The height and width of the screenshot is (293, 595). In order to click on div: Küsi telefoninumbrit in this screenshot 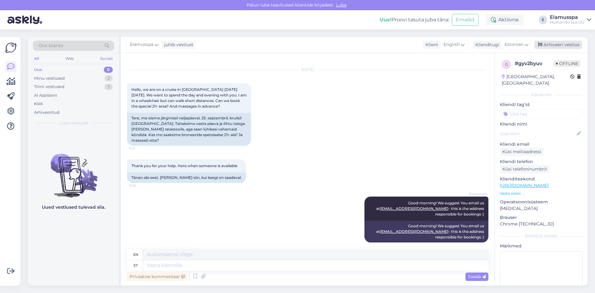, I will do `click(525, 169)`.